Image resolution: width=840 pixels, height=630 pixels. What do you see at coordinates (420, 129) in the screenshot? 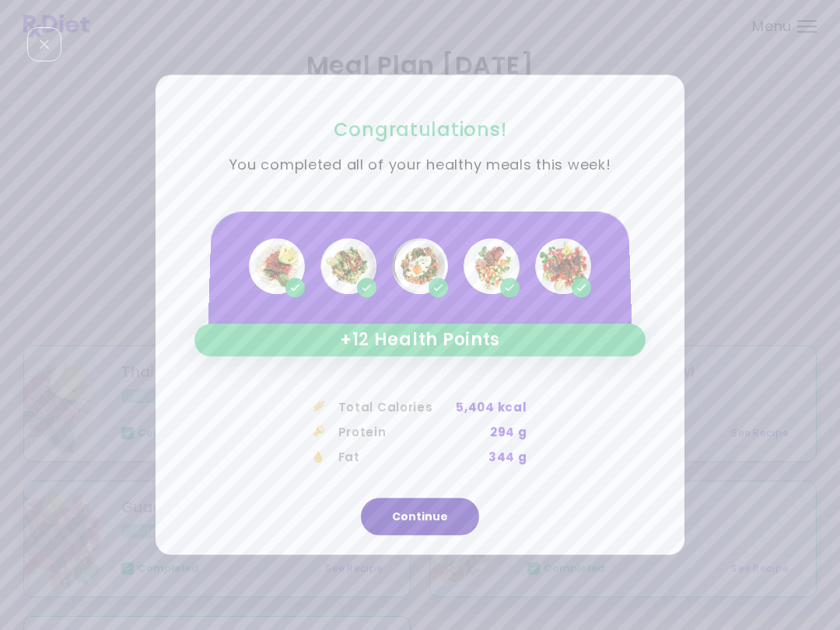
I see `h2: Congratulations!` at bounding box center [420, 129].